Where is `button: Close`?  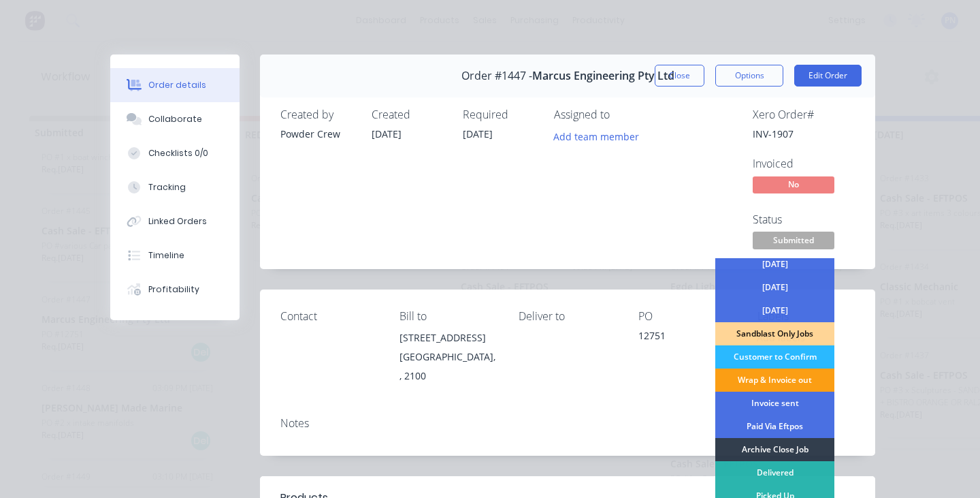
button: Close is located at coordinates (679, 76).